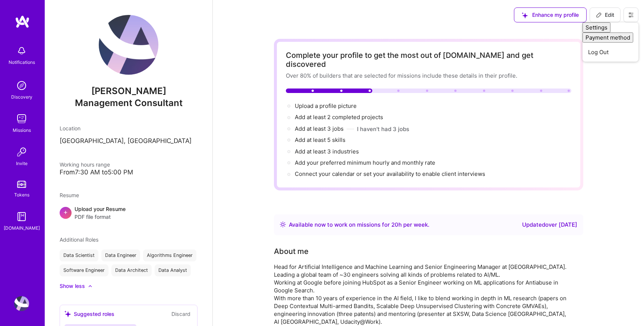 The image size is (644, 326). I want to click on div: Head for Artificial Intelligence and Machine Learning and Senior Engineering Manager at [GEOGRAPH..., so click(423, 294).